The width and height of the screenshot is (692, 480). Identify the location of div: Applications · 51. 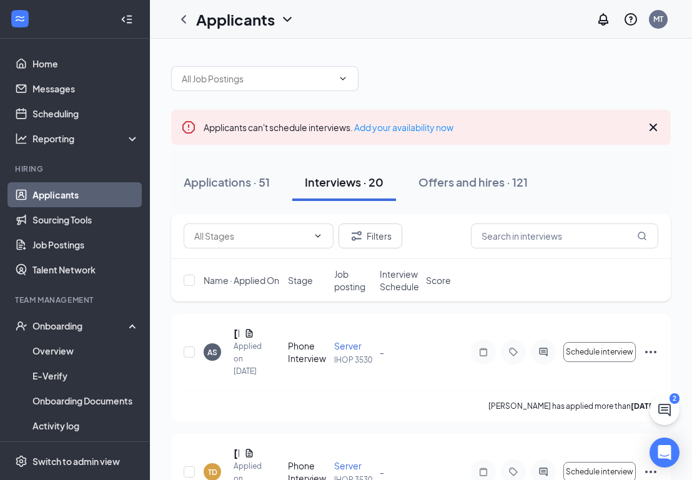
(227, 182).